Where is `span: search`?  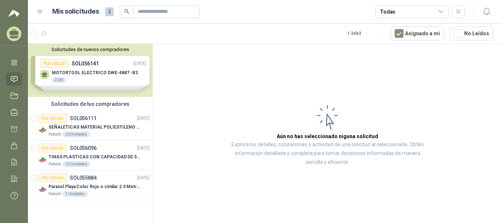 span: search is located at coordinates (127, 11).